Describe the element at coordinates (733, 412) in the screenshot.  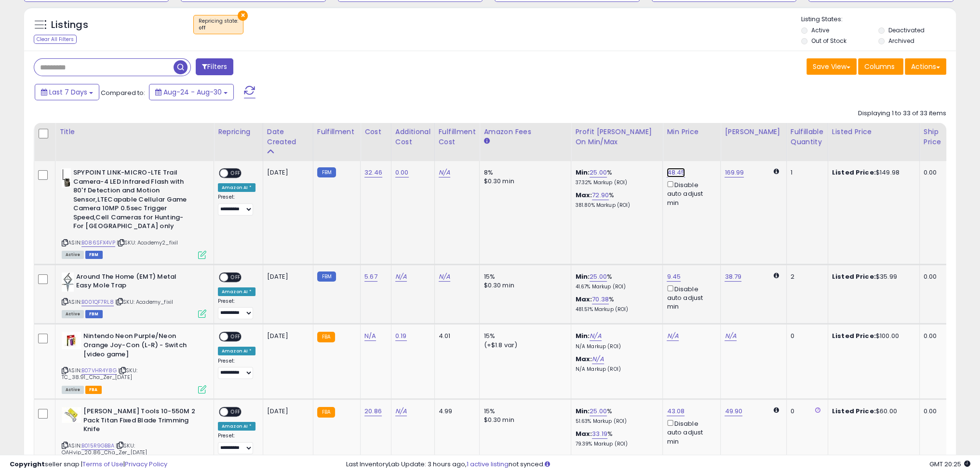
I see `a: 49.90` at that location.